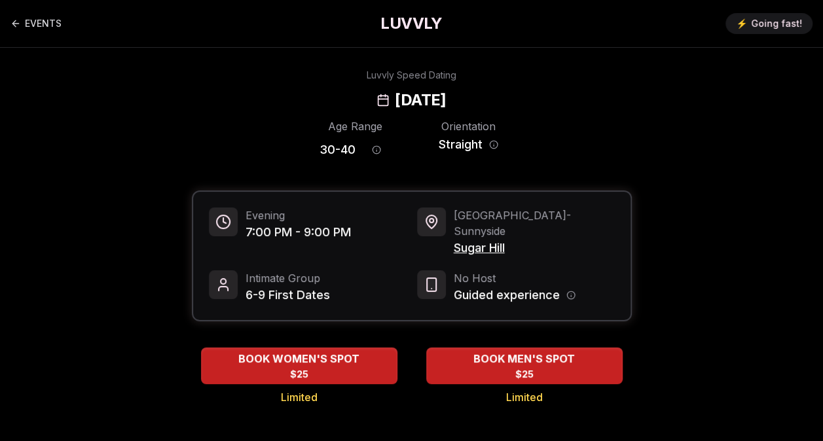 This screenshot has width=823, height=441. Describe the element at coordinates (288, 278) in the screenshot. I see `span: Intimate Group` at that location.